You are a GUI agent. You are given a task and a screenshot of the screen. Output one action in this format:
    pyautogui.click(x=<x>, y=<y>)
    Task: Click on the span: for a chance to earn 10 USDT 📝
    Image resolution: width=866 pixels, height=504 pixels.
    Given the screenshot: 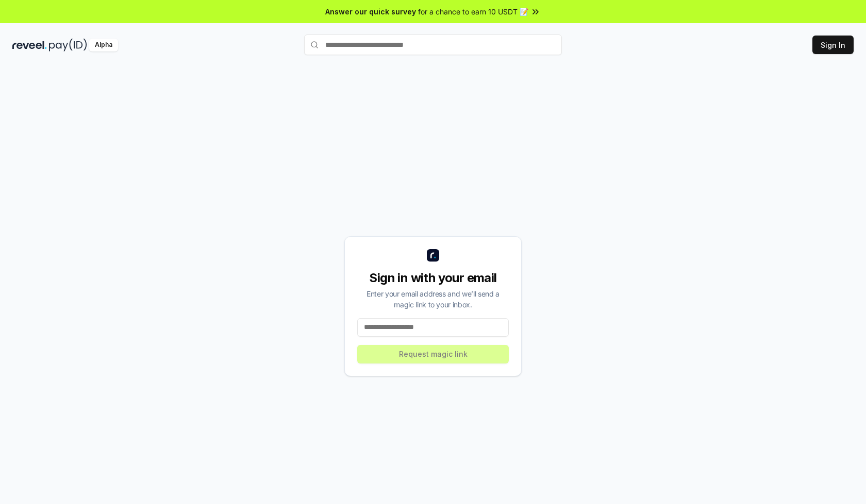 What is the action you would take?
    pyautogui.click(x=473, y=11)
    